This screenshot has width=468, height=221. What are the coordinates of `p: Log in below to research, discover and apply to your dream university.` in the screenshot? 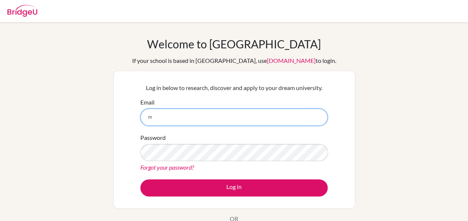 It's located at (234, 88).